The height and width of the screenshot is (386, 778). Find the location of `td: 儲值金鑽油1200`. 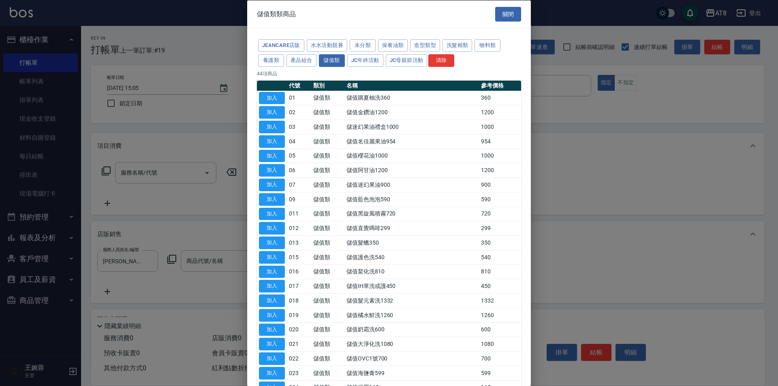

td: 儲值金鑽油1200 is located at coordinates (411, 112).